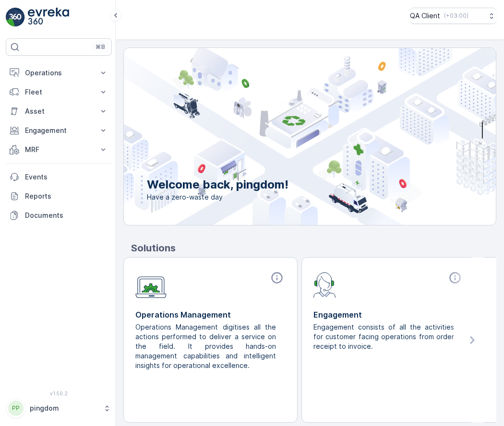 The width and height of the screenshot is (504, 426). I want to click on p: Fleet, so click(59, 92).